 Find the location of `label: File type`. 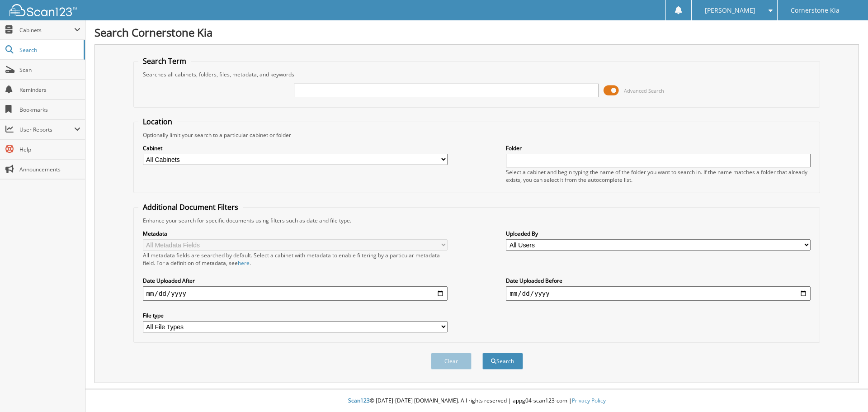

label: File type is located at coordinates (295, 315).